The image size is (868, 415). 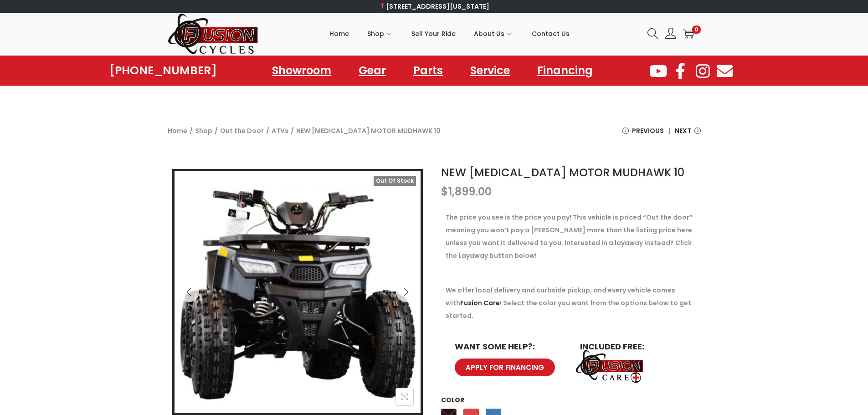 I want to click on span: Home, so click(x=339, y=34).